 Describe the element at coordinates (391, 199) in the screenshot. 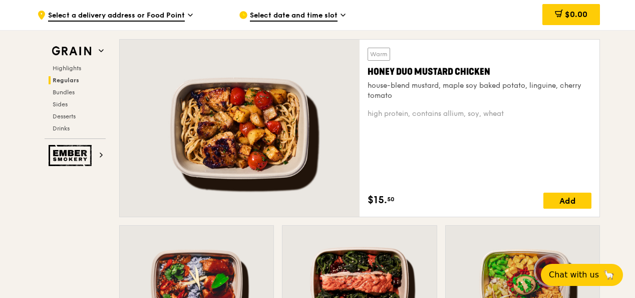

I see `span: 50` at that location.